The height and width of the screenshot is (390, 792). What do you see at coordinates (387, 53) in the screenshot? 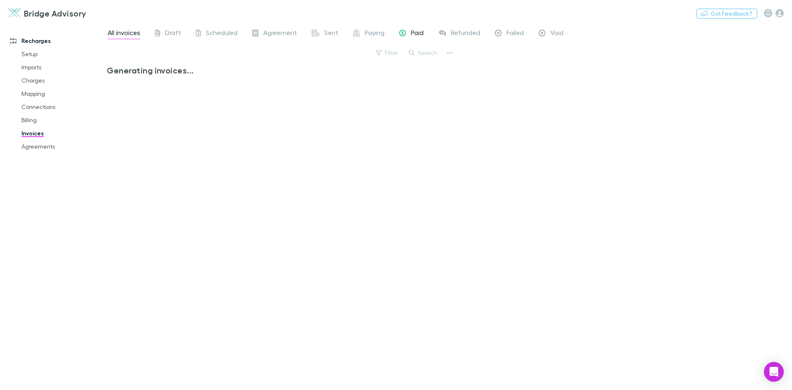
I see `button: Filter` at bounding box center [387, 53].